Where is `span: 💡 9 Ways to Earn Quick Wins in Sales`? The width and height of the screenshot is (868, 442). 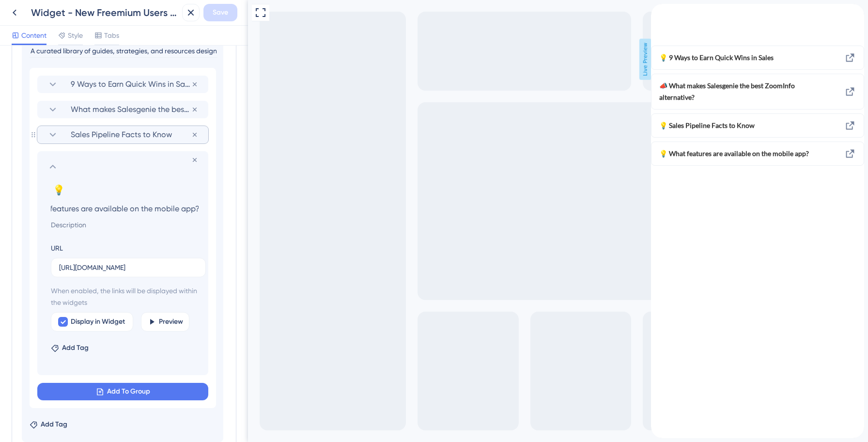
span: 💡 9 Ways to Earn Quick Wins in Sales is located at coordinates (87, 54).